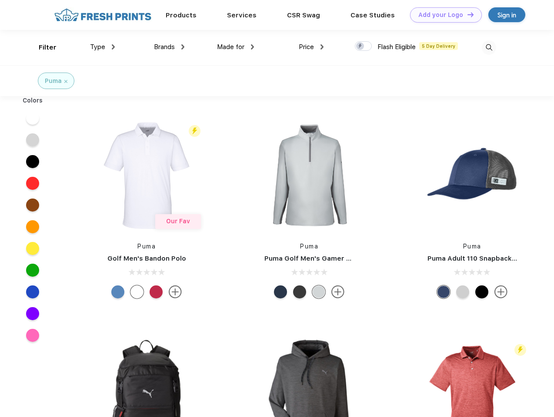  What do you see at coordinates (242, 15) in the screenshot?
I see `a: Services` at bounding box center [242, 15].